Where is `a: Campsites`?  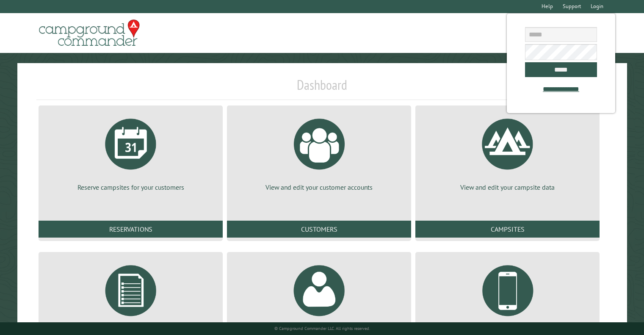 a: Campsites is located at coordinates (507, 229).